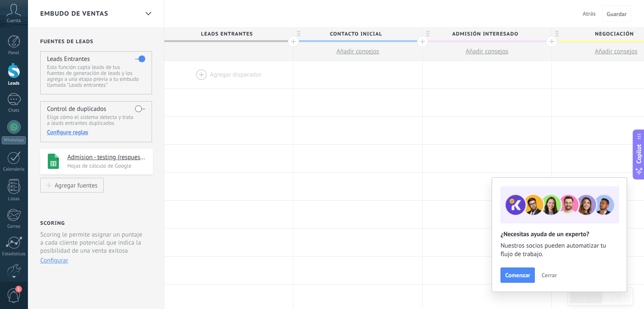 The height and width of the screenshot is (309, 644). I want to click on h4: Leads Entrantes, so click(68, 59).